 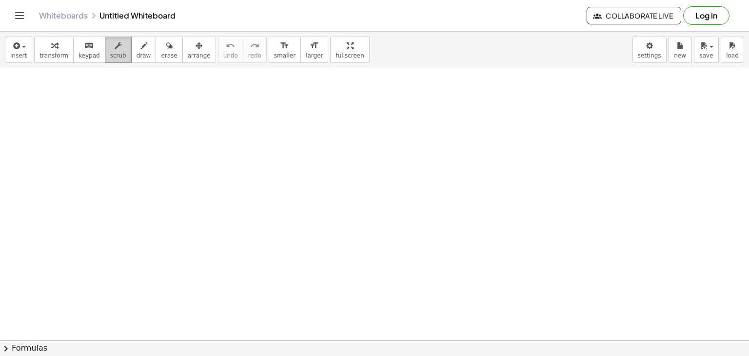 I want to click on button: draw, so click(x=144, y=50).